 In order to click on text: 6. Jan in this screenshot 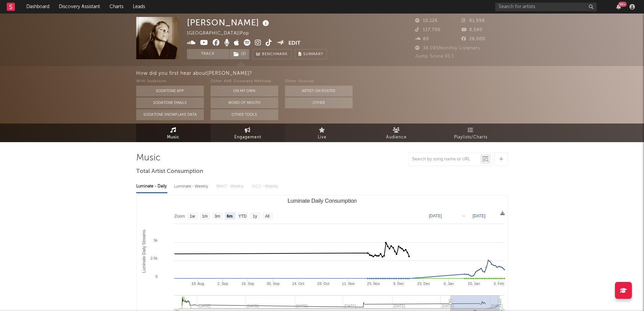, I will do `click(449, 284)`.